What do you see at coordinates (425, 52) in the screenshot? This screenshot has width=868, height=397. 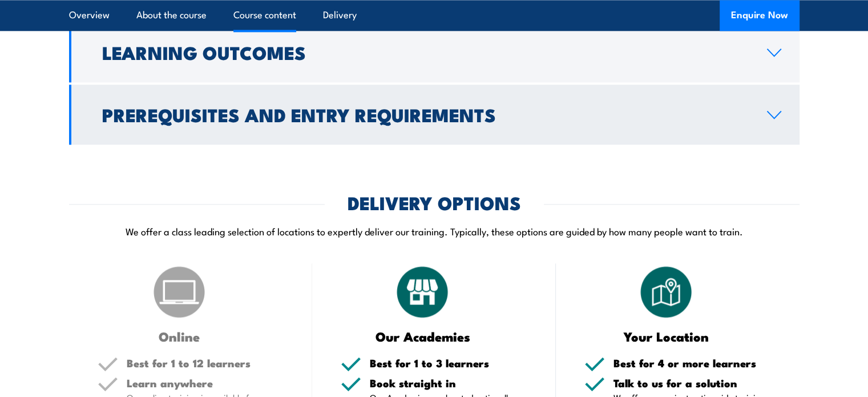 I see `h2: Learning Outcomes` at bounding box center [425, 52].